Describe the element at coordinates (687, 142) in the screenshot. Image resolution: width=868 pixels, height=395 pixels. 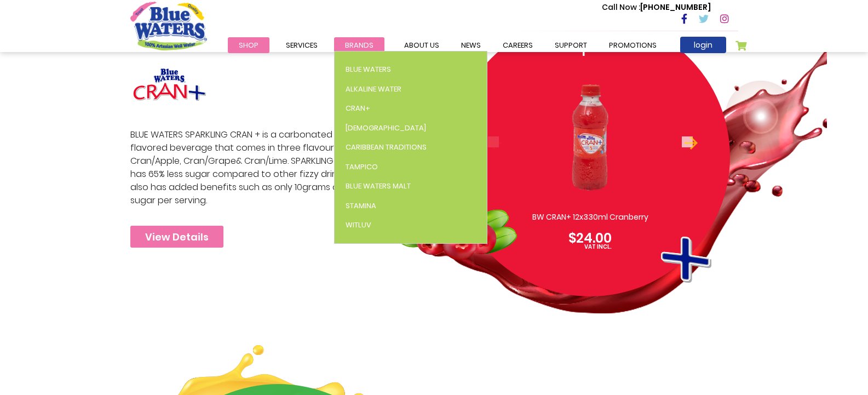
I see `button: Next` at that location.